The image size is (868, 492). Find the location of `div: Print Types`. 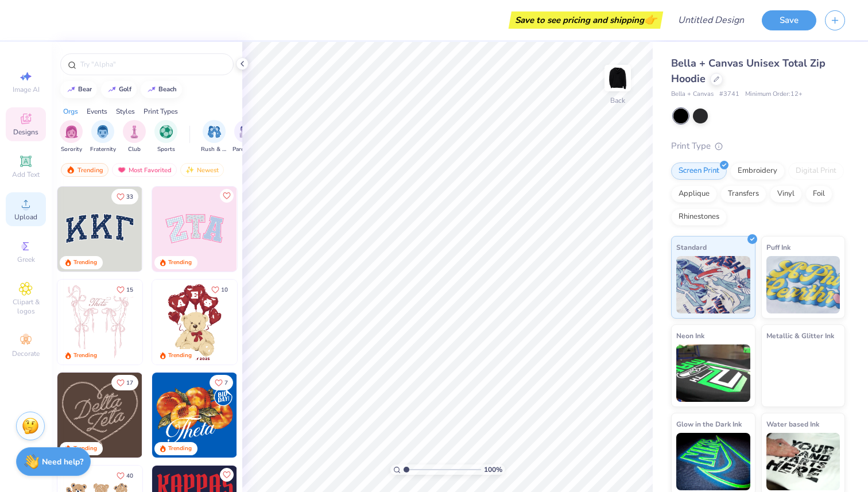

div: Print Types is located at coordinates (161, 111).